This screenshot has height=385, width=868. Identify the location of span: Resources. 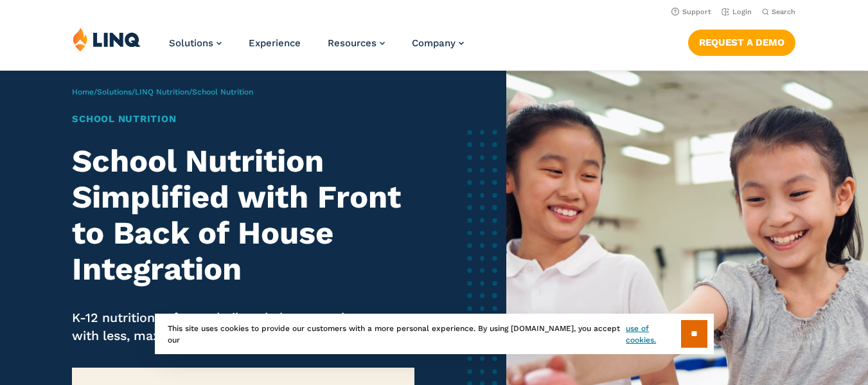
(352, 43).